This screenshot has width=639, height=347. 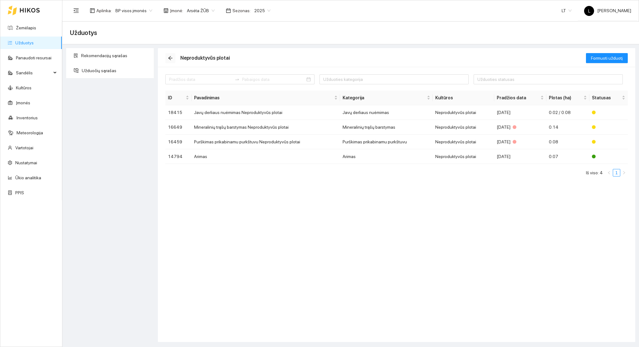 I want to click on span: left, so click(x=609, y=173).